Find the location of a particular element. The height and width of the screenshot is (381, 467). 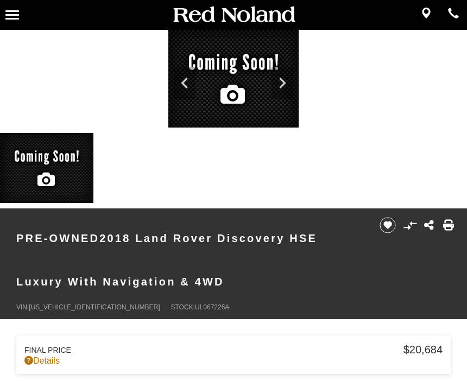

span: Final Price is located at coordinates (214, 350).